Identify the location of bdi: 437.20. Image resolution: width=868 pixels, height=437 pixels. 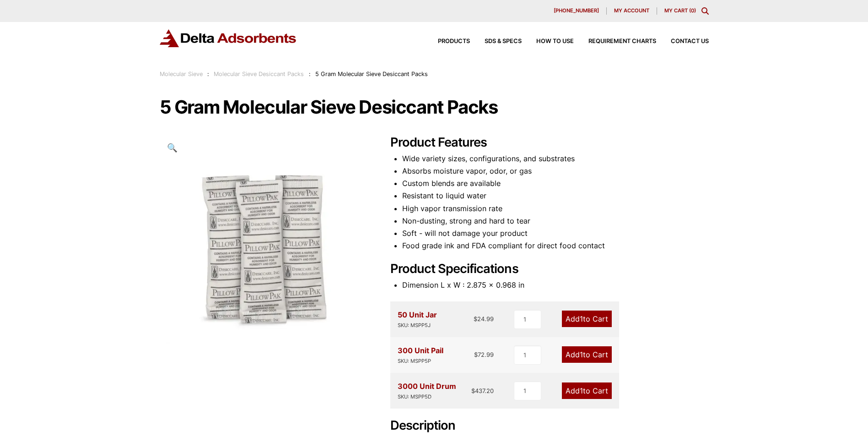
(482, 390).